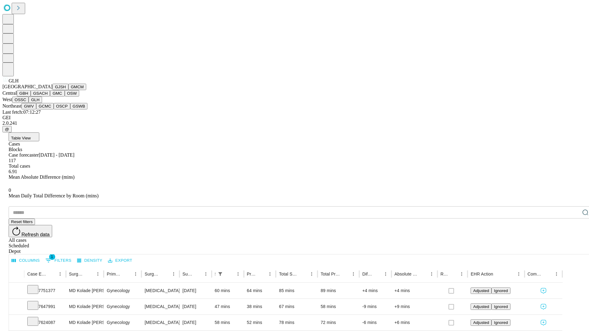 Image resolution: width=589 pixels, height=331 pixels. Describe the element at coordinates (45, 106) in the screenshot. I see `button: GCMC` at that location.